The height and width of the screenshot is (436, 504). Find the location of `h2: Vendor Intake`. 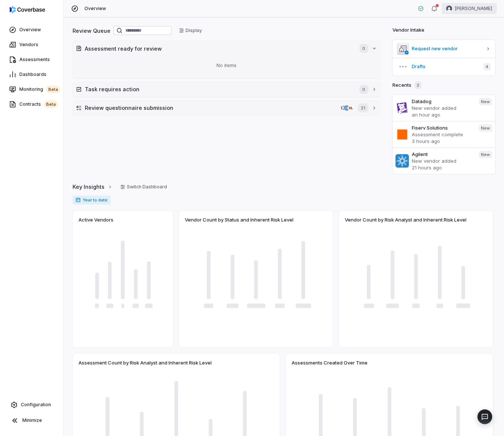

h2: Vendor Intake is located at coordinates (408, 30).